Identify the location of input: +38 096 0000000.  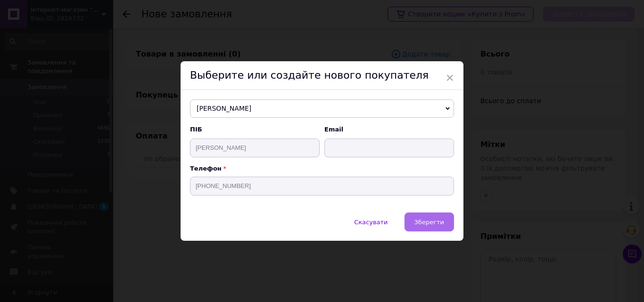
(322, 186).